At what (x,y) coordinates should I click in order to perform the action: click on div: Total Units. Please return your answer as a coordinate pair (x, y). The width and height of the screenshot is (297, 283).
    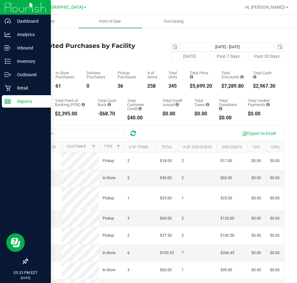
    Looking at the image, I should click on (174, 75).